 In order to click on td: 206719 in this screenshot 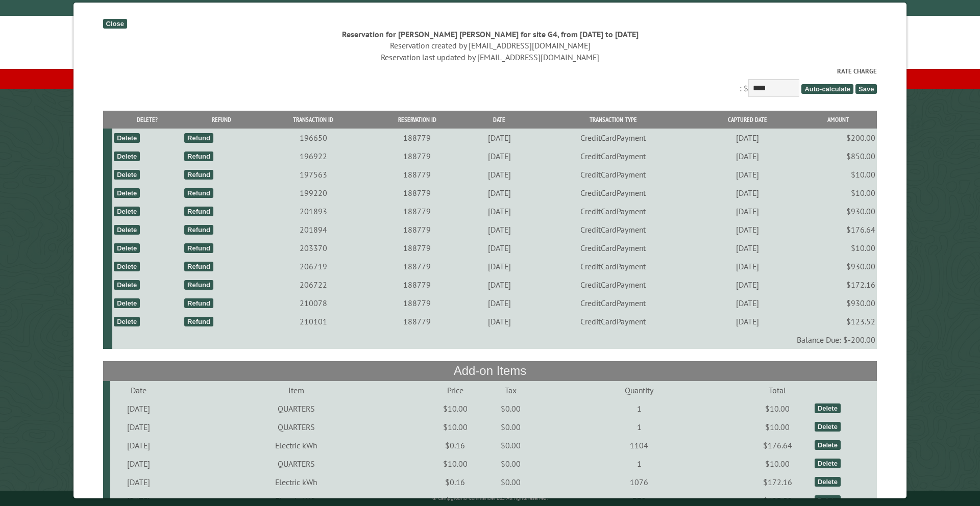, I will do `click(313, 266)`.